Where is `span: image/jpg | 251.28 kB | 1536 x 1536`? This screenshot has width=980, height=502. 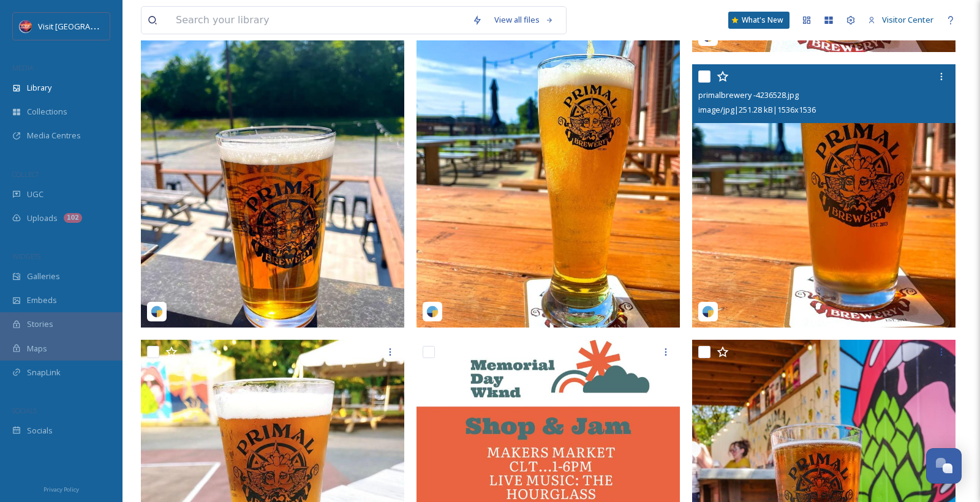 span: image/jpg | 251.28 kB | 1536 x 1536 is located at coordinates (757, 110).